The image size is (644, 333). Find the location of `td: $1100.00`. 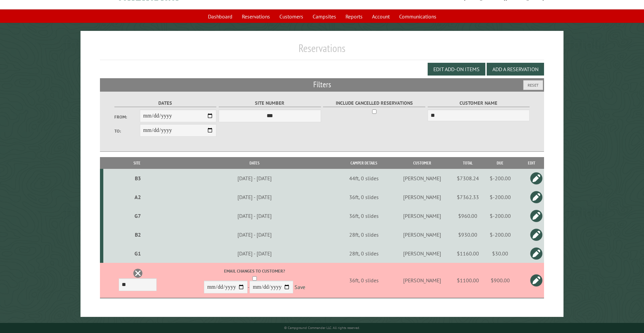

td: $1100.00 is located at coordinates (468, 280).